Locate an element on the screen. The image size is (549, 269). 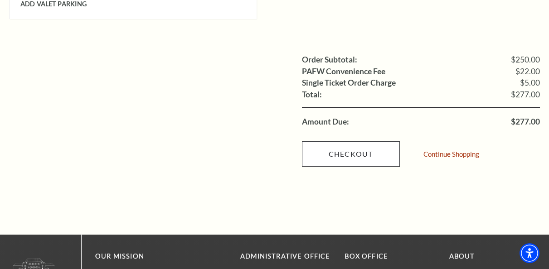
label: Order Subtotal: is located at coordinates (330, 60).